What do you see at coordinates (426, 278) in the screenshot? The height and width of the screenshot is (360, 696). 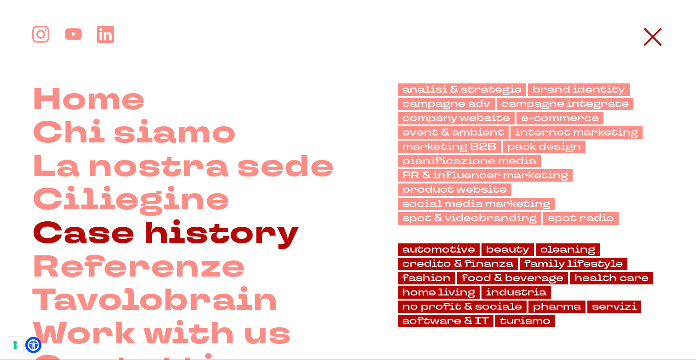 I see `a: fashion` at bounding box center [426, 278].